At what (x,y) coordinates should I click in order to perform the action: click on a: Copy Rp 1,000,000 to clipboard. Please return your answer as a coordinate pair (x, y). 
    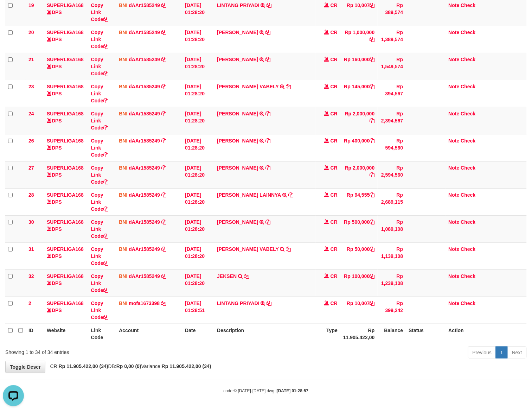
    Looking at the image, I should click on (372, 39).